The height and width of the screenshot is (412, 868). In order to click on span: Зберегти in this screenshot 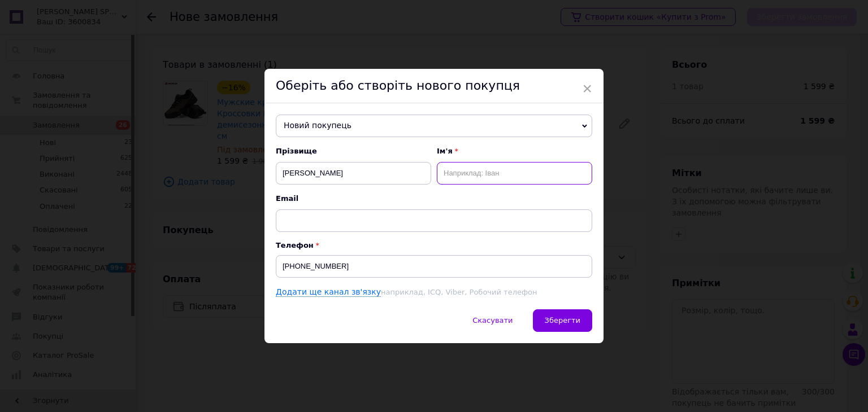, I will do `click(563, 320)`.